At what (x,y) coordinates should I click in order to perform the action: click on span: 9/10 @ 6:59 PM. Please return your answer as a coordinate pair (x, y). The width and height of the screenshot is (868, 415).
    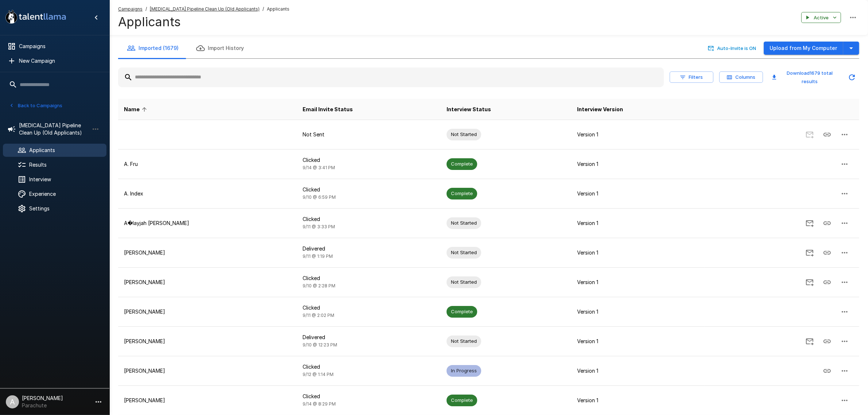
    Looking at the image, I should click on (319, 197).